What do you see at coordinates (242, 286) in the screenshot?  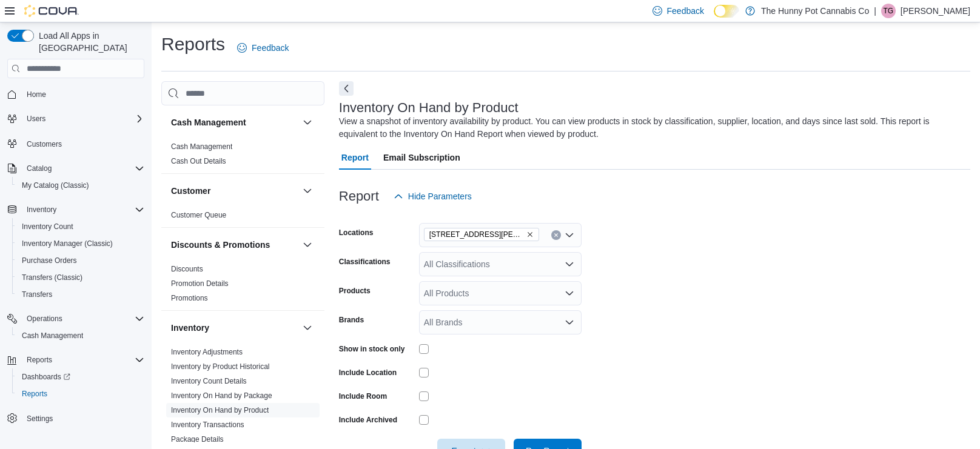 I see `div: Discounts & Promotions` at bounding box center [242, 286].